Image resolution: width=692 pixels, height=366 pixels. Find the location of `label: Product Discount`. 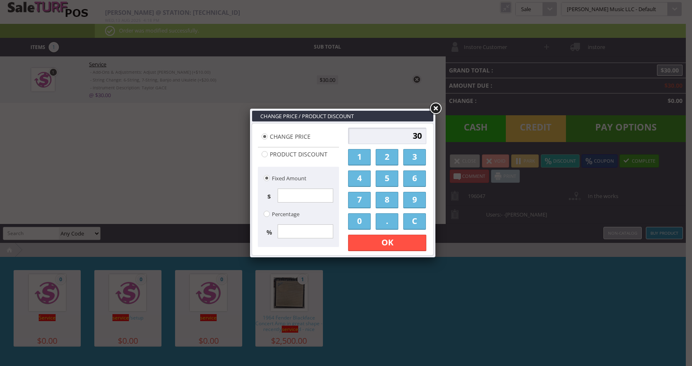

label: Product Discount is located at coordinates (298, 153).